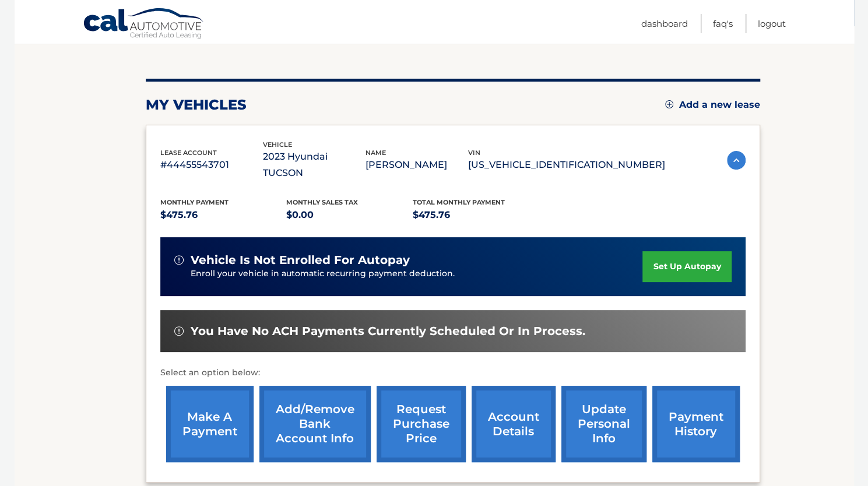 The height and width of the screenshot is (486, 868). Describe the element at coordinates (188, 153) in the screenshot. I see `span: lease account` at that location.